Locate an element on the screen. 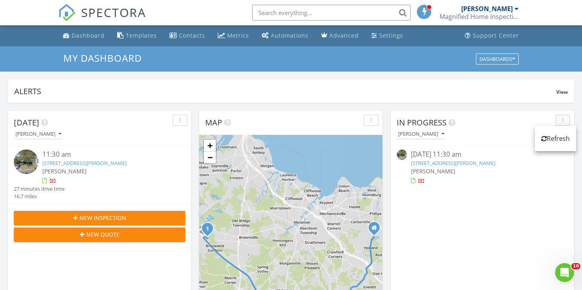  span: New Inspection is located at coordinates (103, 218).